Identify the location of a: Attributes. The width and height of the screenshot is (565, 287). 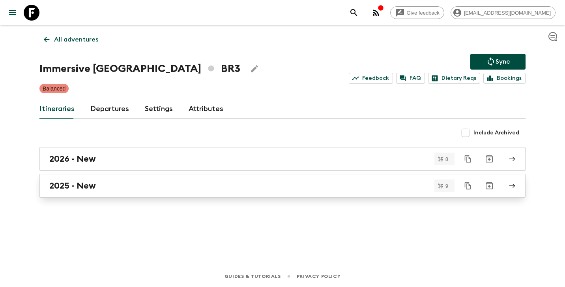
(206, 109).